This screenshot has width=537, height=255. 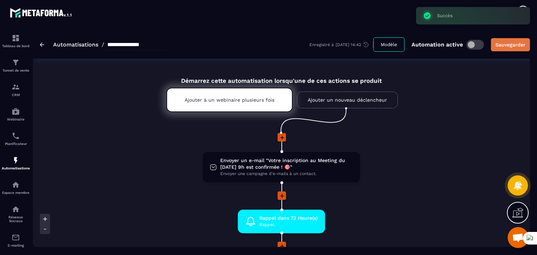 What do you see at coordinates (16, 188) in the screenshot?
I see `a: automationsautomationsEspace membre` at bounding box center [16, 188].